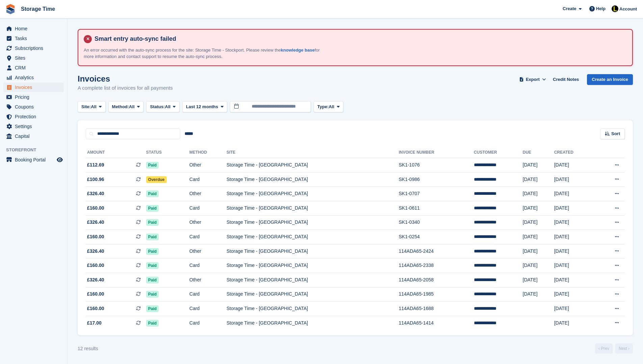  What do you see at coordinates (35, 87) in the screenshot?
I see `span: Invoices` at bounding box center [35, 87].